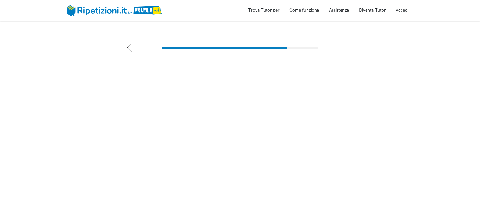 The width and height of the screenshot is (480, 217). Describe the element at coordinates (114, 10) in the screenshot. I see `img: logo Skuola.net | Ripetizioni.it` at that location.